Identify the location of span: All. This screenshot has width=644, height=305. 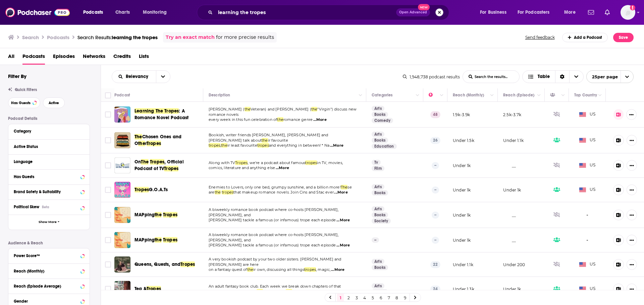
(11, 58).